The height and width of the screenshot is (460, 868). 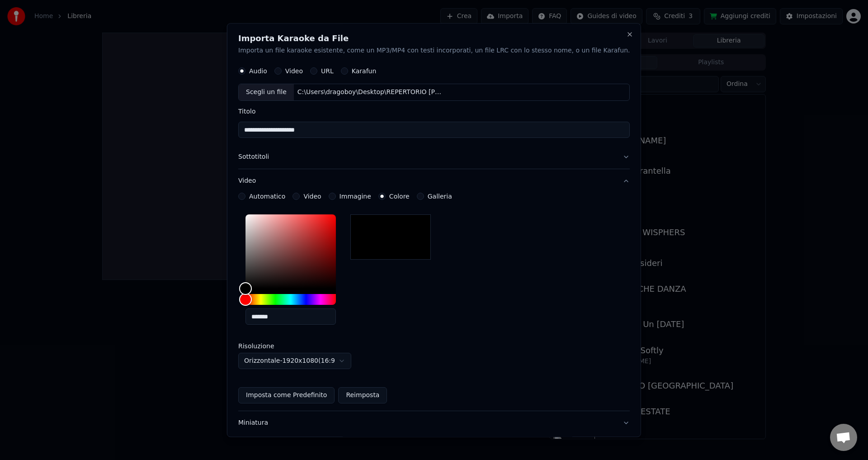 What do you see at coordinates (434, 112) in the screenshot?
I see `label: Titolo` at bounding box center [434, 112].